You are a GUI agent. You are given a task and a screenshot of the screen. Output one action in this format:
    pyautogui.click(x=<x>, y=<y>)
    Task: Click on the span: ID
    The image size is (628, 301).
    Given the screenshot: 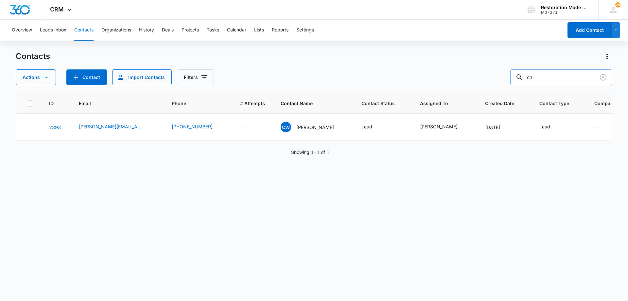 What is the action you would take?
    pyautogui.click(x=51, y=103)
    